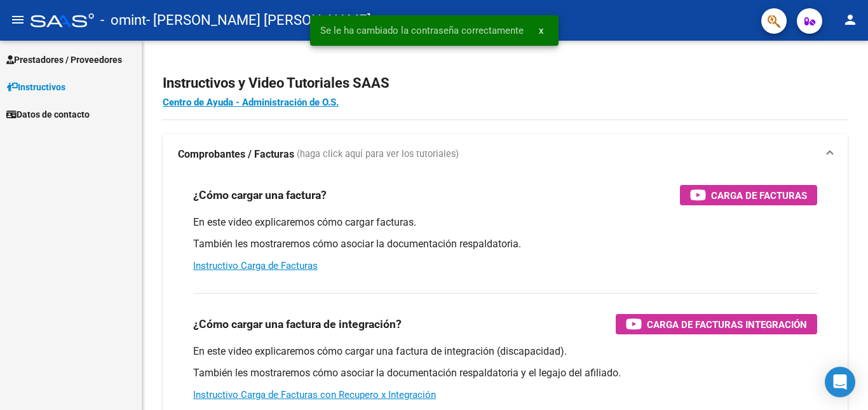  What do you see at coordinates (505, 373) in the screenshot?
I see `p: También les mostraremos cómo asociar la documentación respaldatoria y el legajo del afiliado.` at bounding box center [505, 373].